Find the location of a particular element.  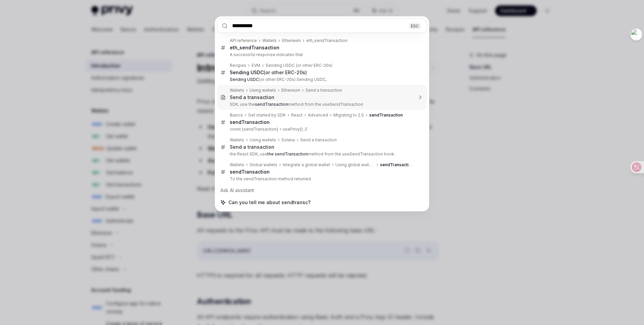

p: const {sendTransaction} = usePrivy(); // is located at coordinates (322, 129).